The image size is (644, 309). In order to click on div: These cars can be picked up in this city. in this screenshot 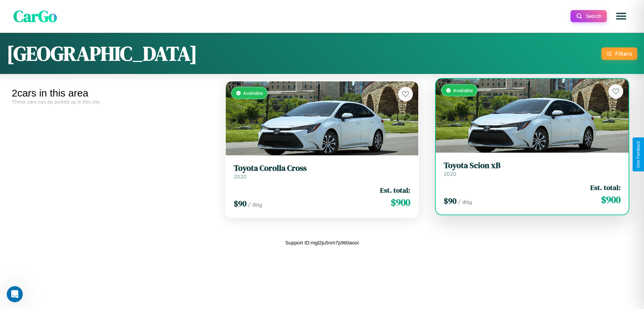, I will do `click(112, 101)`.